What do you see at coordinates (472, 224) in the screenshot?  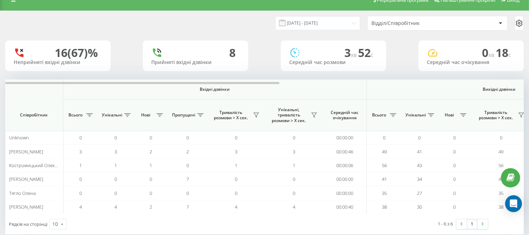 I see `a: 1` at bounding box center [472, 224].